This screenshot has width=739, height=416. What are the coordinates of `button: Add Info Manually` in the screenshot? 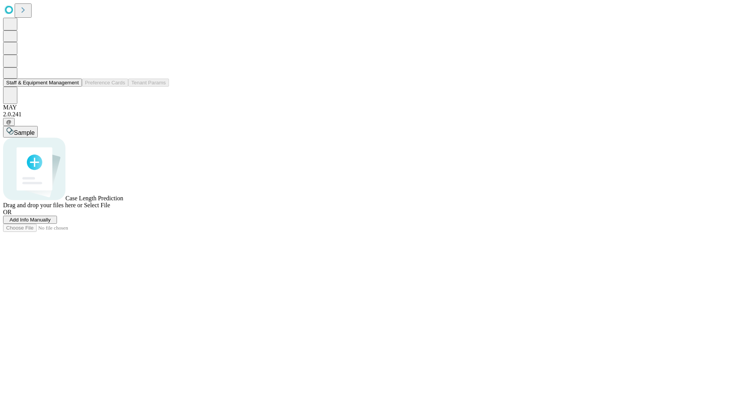 It's located at (30, 220).